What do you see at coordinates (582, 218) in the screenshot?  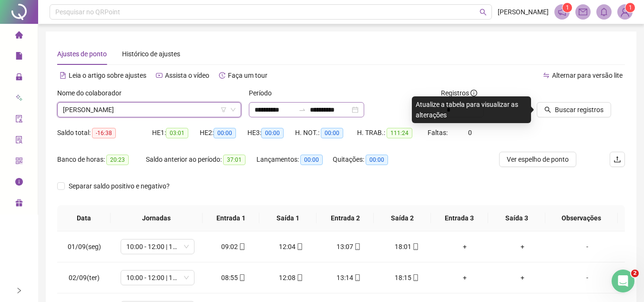 I see `span: Observações` at bounding box center [582, 218].